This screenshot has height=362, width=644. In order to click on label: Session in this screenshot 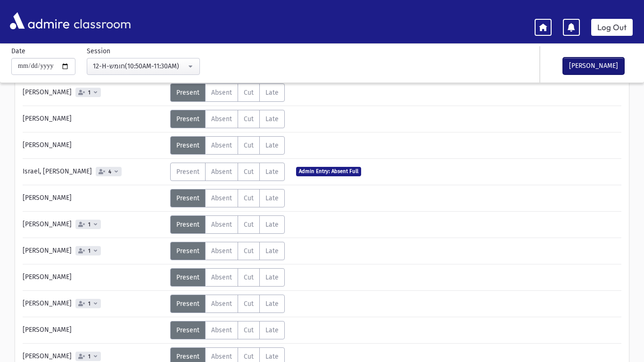, I will do `click(98, 51)`.